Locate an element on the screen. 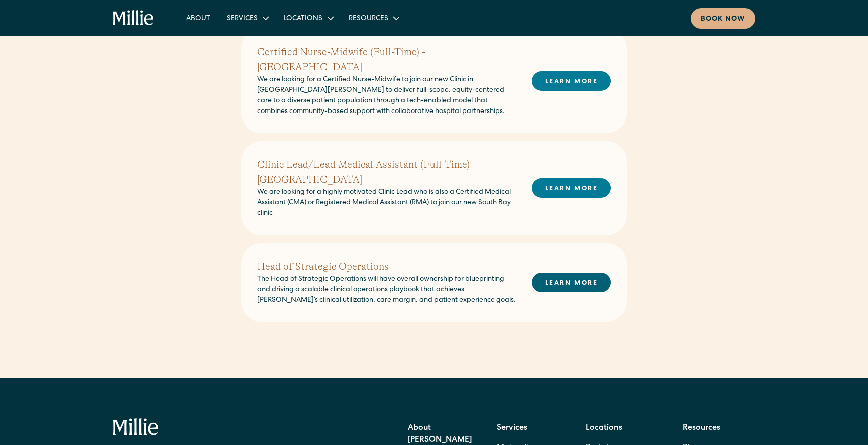  strong: Resources is located at coordinates (701, 429).